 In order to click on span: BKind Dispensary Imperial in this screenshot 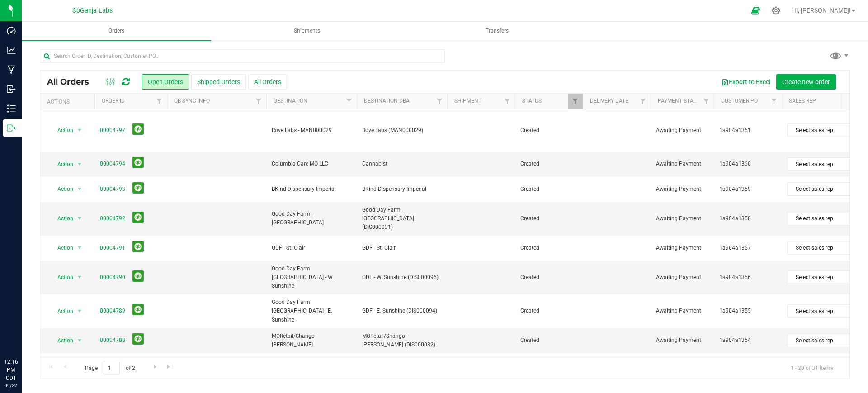, I will do `click(311, 189)`.